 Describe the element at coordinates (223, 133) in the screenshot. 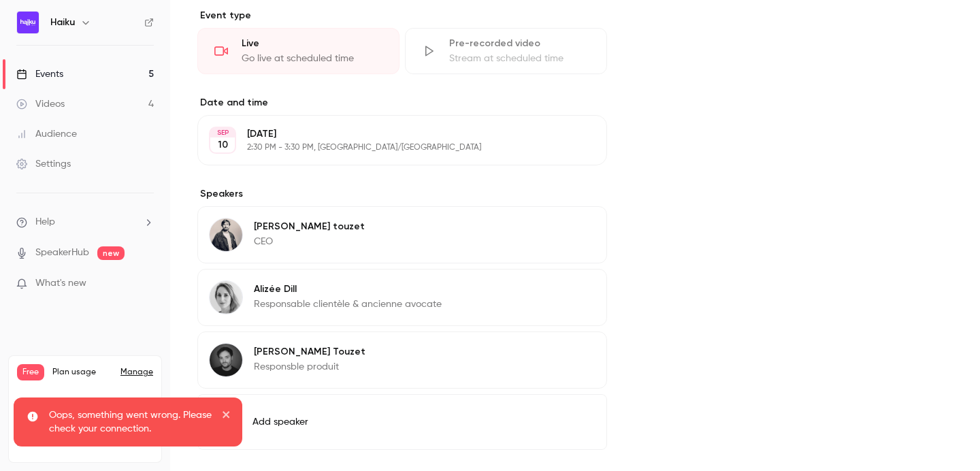

I see `div: SEP` at that location.